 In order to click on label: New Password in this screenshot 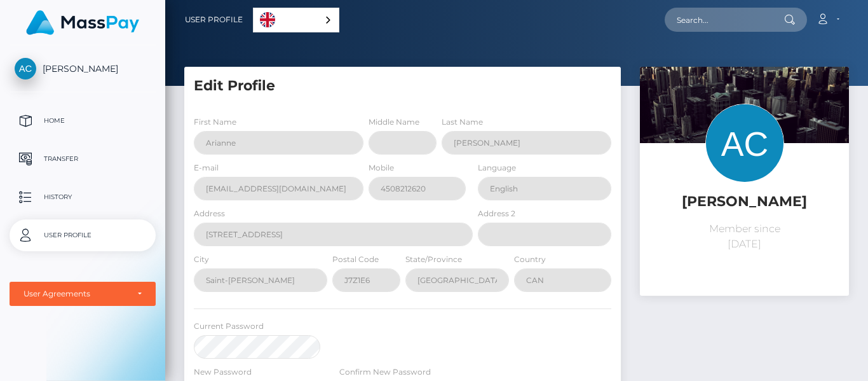, I will do `click(223, 372)`.